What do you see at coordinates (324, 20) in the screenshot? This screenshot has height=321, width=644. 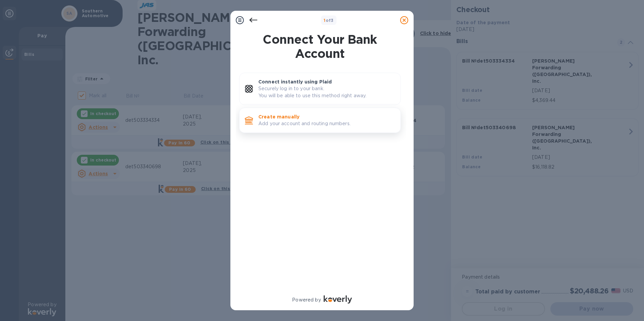 I see `span: 1` at bounding box center [324, 20].